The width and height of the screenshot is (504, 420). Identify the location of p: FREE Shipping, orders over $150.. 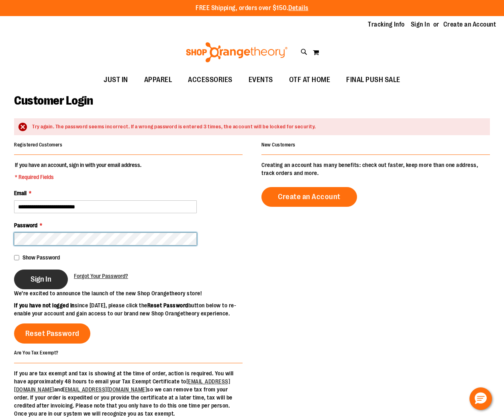
(252, 8).